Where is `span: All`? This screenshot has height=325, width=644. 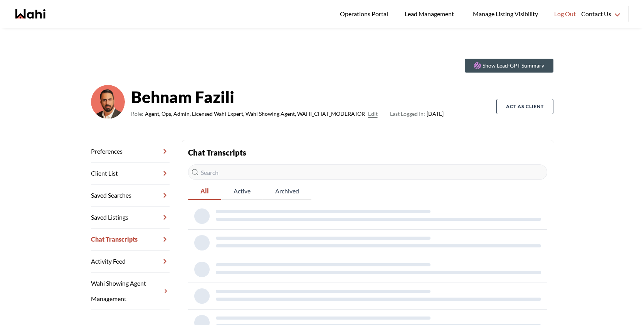
span: All is located at coordinates (205, 191).